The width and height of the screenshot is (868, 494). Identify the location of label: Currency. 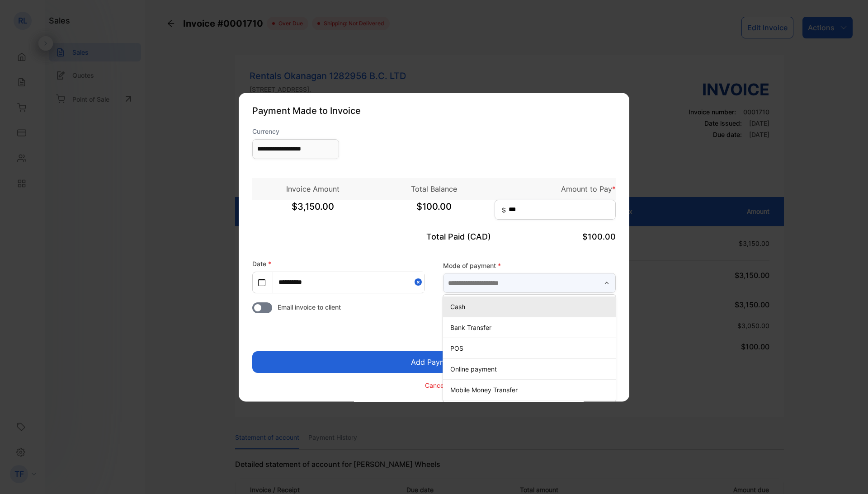
(295, 131).